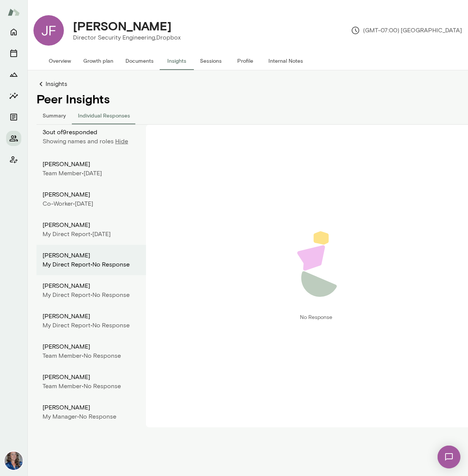 The image size is (468, 476). Describe the element at coordinates (245, 61) in the screenshot. I see `button: Profile` at that location.